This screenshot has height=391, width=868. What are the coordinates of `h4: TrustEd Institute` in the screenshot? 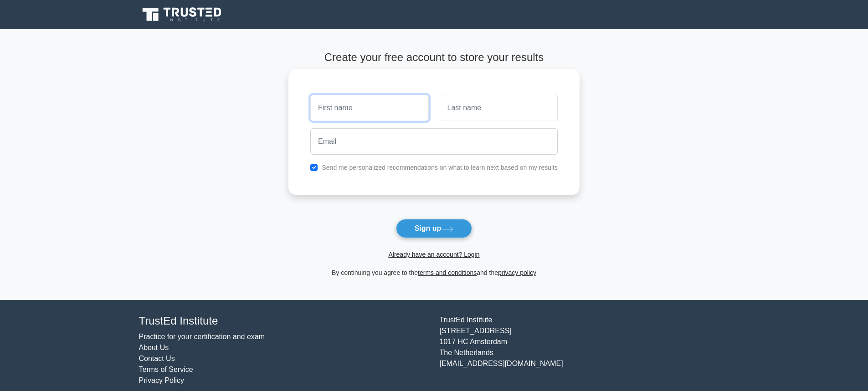 It's located at (284, 321).